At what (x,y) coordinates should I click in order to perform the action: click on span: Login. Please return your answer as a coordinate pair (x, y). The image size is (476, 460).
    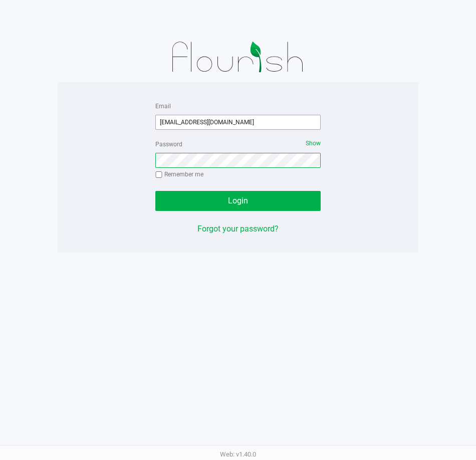
    Looking at the image, I should click on (238, 201).